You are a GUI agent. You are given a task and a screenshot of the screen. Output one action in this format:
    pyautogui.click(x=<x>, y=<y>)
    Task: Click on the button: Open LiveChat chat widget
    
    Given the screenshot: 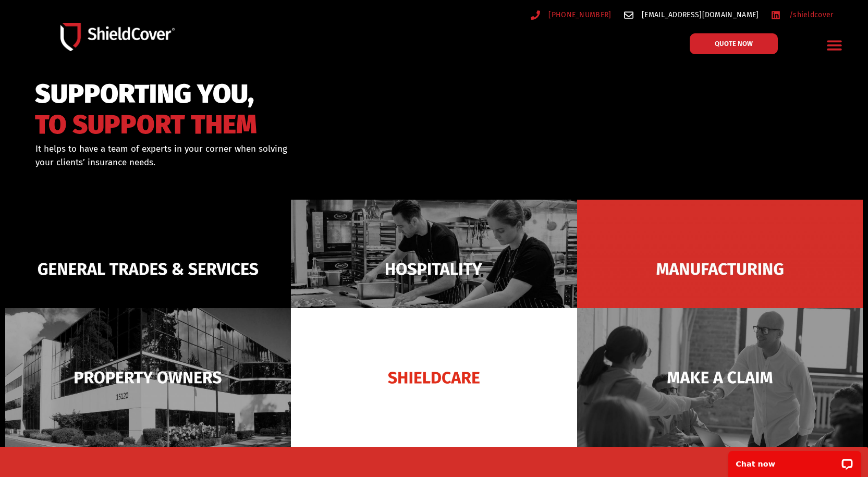 What is the action you would take?
    pyautogui.click(x=126, y=20)
    